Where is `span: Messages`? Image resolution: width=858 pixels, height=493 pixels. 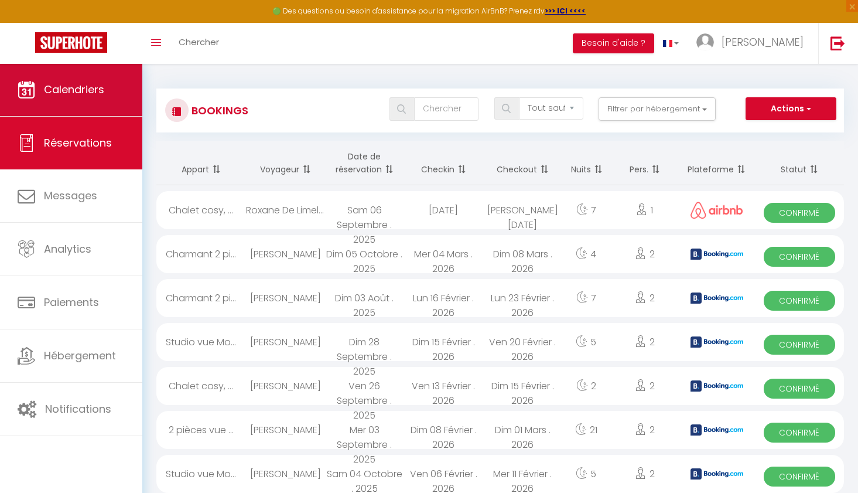 span: Messages is located at coordinates (70, 195).